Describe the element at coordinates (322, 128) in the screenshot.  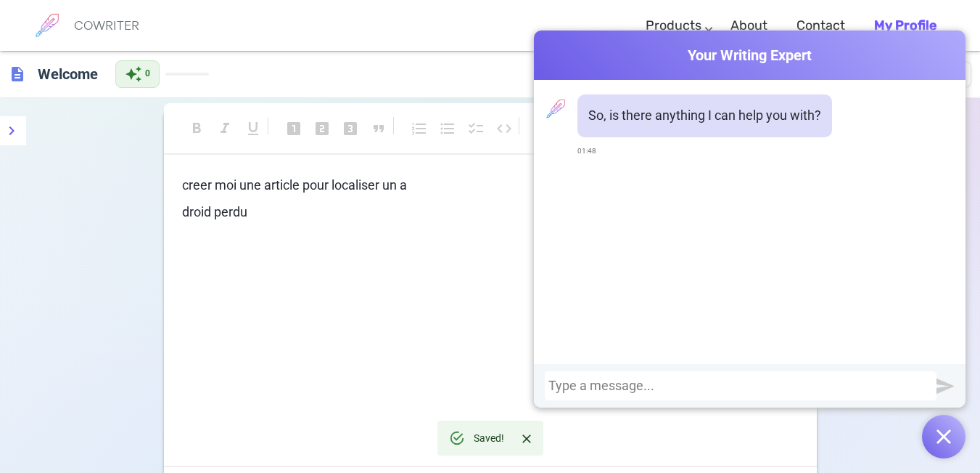
I see `span: looks_two` at that location.